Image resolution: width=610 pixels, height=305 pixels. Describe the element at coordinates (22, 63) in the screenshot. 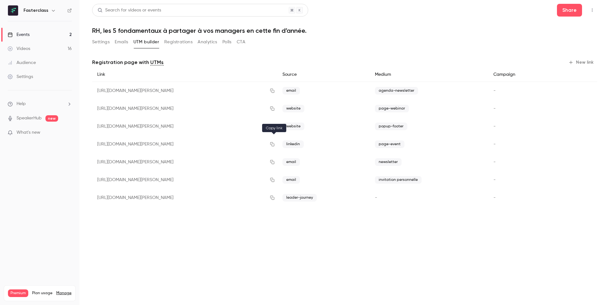

I see `div: Audience` at that location.